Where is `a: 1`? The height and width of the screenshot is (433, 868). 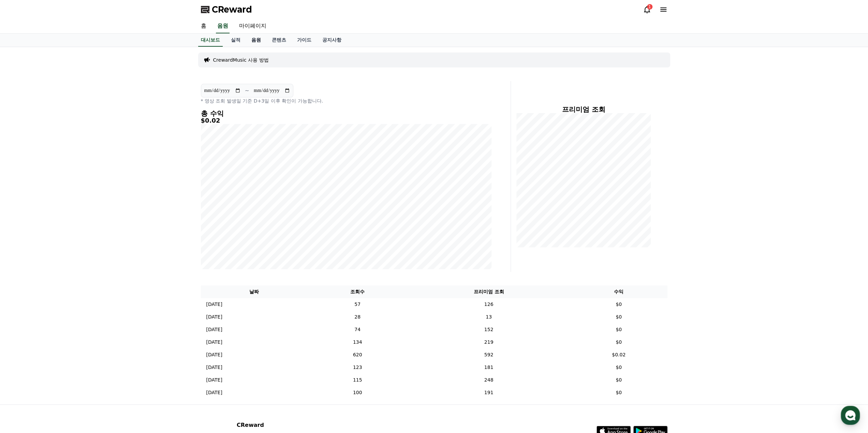 a: 1 is located at coordinates (647, 9).